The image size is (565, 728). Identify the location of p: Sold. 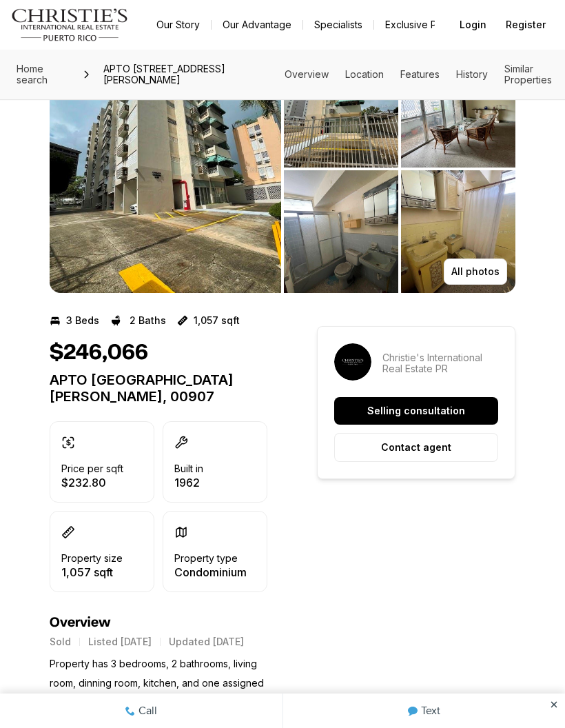
(60, 642).